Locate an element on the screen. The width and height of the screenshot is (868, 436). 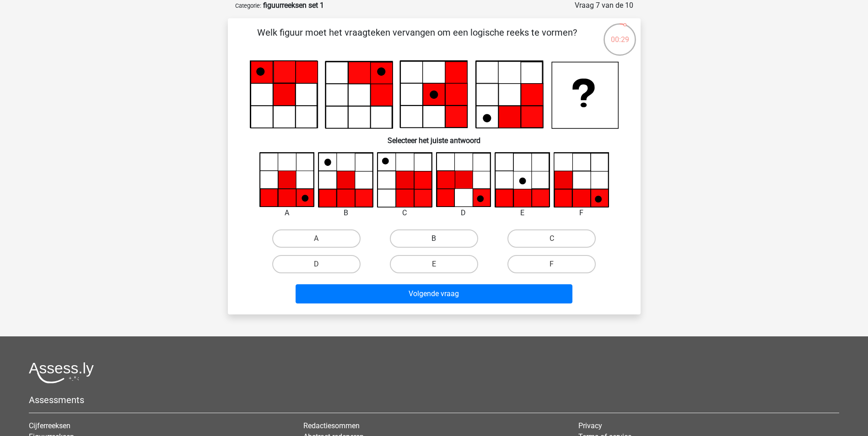
small: Categorie: is located at coordinates (248, 6).